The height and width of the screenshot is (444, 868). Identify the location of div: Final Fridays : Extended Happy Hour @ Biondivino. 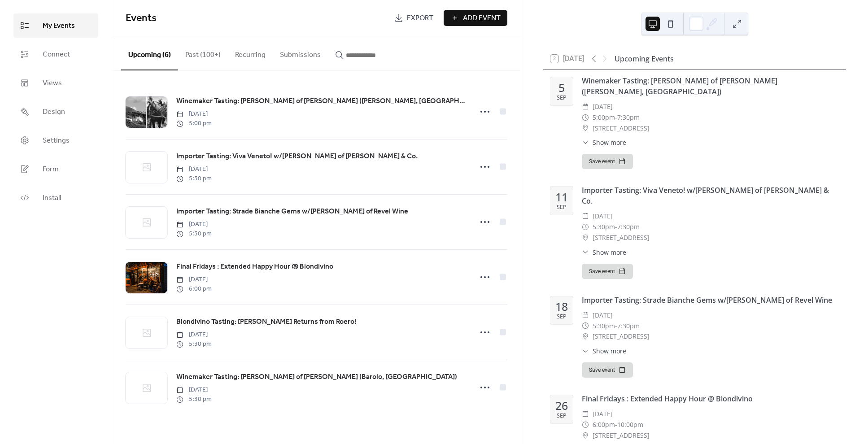
(710, 399).